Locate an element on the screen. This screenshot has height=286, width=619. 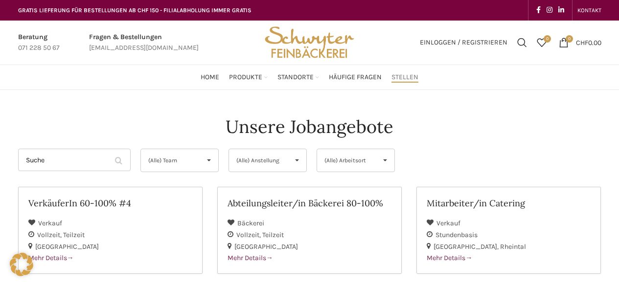
a: Standorte is located at coordinates (298, 77).